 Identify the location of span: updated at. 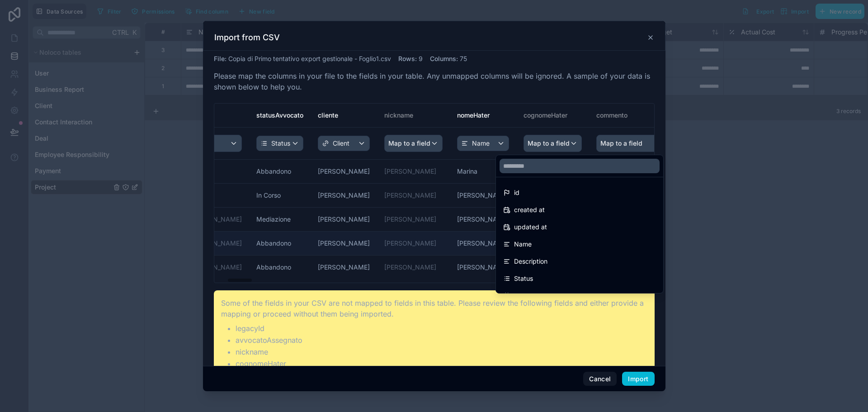
(531, 227).